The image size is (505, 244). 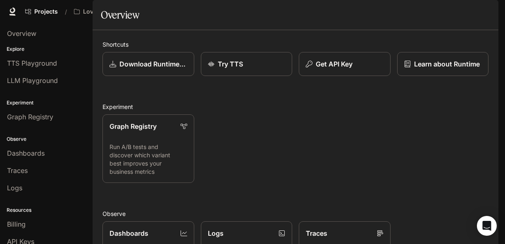 I want to click on a: Graph RegistryRun A/B tests and discover which variant best improves your business metrics, so click(x=148, y=149).